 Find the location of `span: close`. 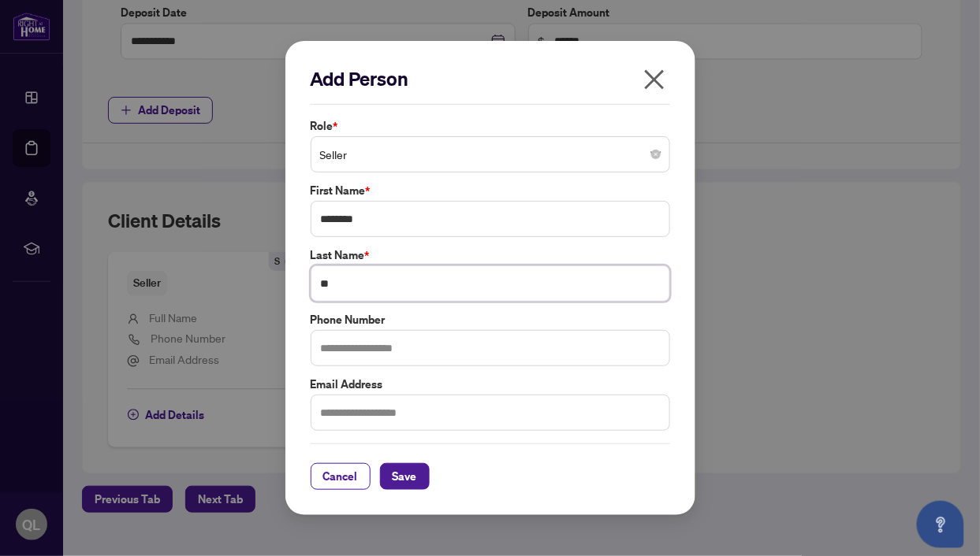

span: close is located at coordinates (655, 80).